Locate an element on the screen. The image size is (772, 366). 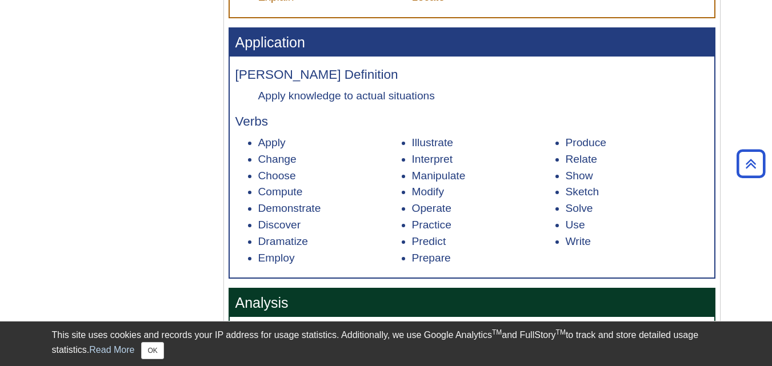
a: Back to Top is located at coordinates (751, 163).